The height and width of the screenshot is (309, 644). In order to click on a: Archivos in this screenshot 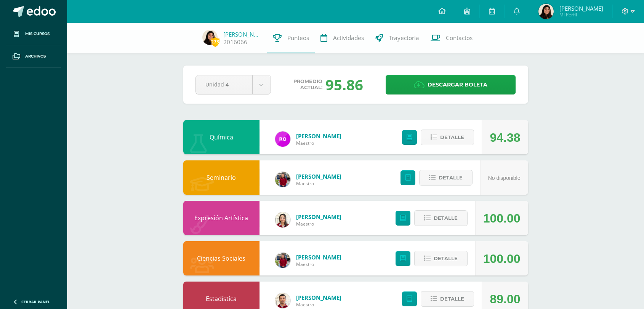, I will do `click(34, 57)`.